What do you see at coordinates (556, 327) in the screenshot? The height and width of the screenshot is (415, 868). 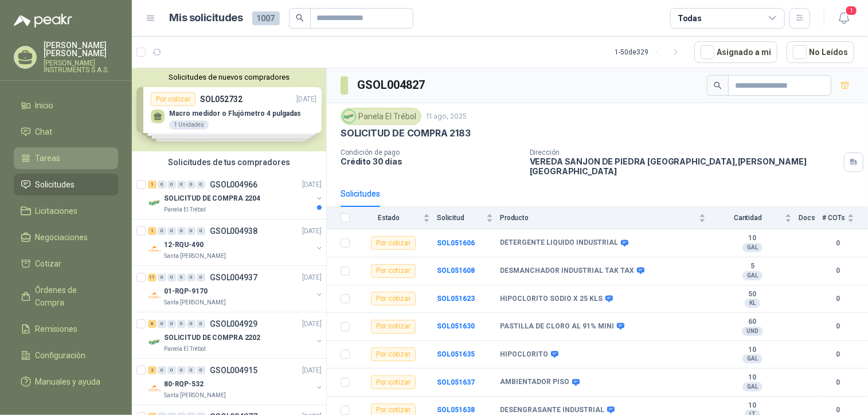 I see `b: PASTILLA DE CLORO AL 91% MINI` at bounding box center [556, 327].